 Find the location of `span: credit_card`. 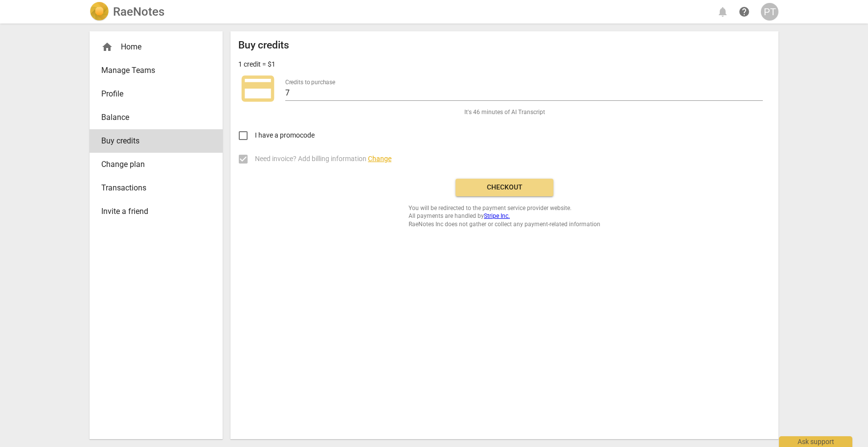

span: credit_card is located at coordinates (258, 89).